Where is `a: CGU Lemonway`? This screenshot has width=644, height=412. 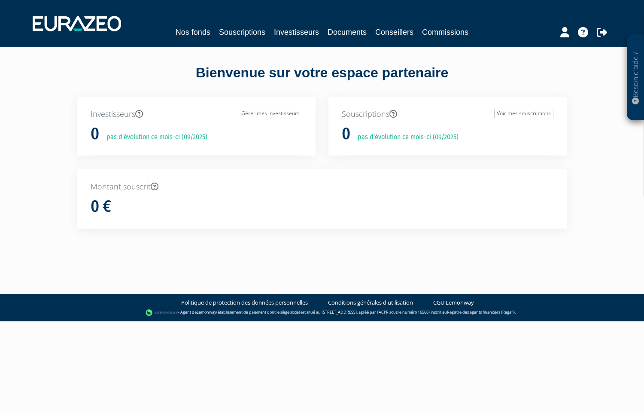
a: CGU Lemonway is located at coordinates (453, 302).